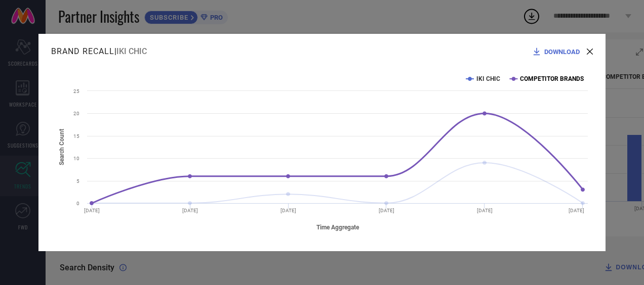 The height and width of the screenshot is (285, 644). Describe the element at coordinates (83, 51) in the screenshot. I see `h1: Brand Recall` at that location.